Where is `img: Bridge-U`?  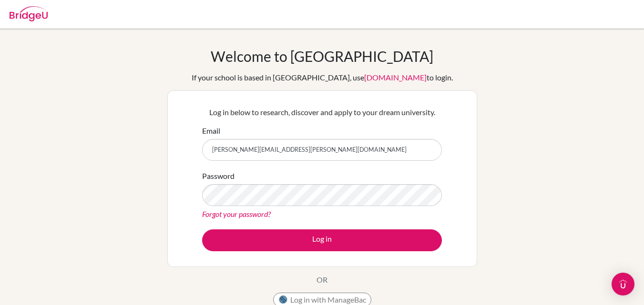 img: Bridge-U is located at coordinates (29, 14).